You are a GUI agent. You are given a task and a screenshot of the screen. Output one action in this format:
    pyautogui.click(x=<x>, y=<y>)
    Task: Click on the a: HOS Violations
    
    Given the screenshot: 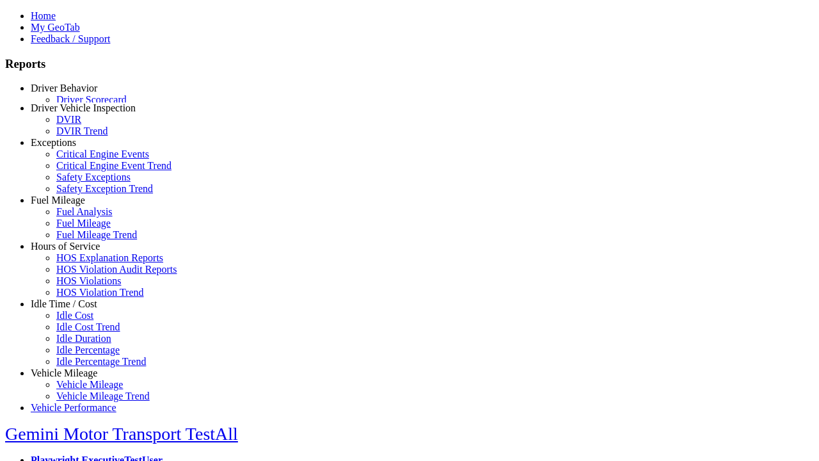 What is the action you would take?
    pyautogui.click(x=88, y=280)
    